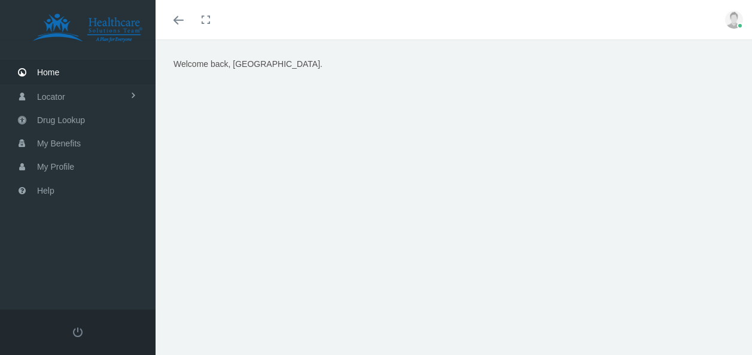 This screenshot has height=355, width=752. What do you see at coordinates (48, 72) in the screenshot?
I see `span: Home` at bounding box center [48, 72].